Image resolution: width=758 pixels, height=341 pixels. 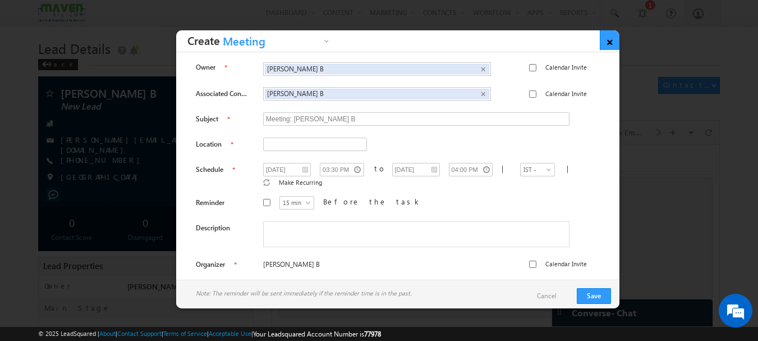 I want to click on div: Chat with us now, so click(x=124, y=66).